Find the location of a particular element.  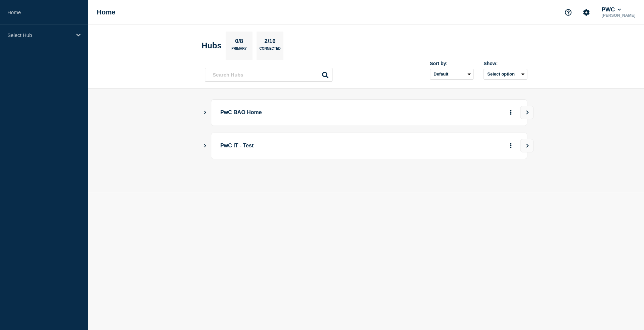

input: Search Hubs is located at coordinates (269, 75).